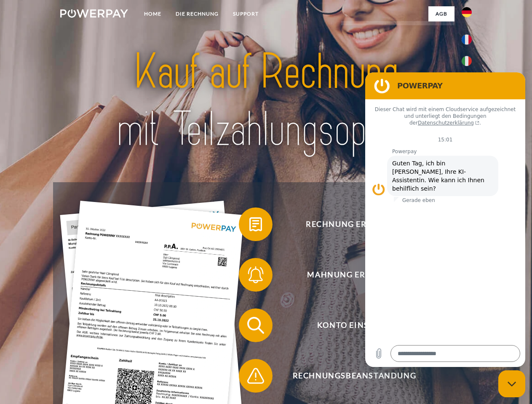 Image resolution: width=532 pixels, height=404 pixels. I want to click on img: it, so click(467, 61).